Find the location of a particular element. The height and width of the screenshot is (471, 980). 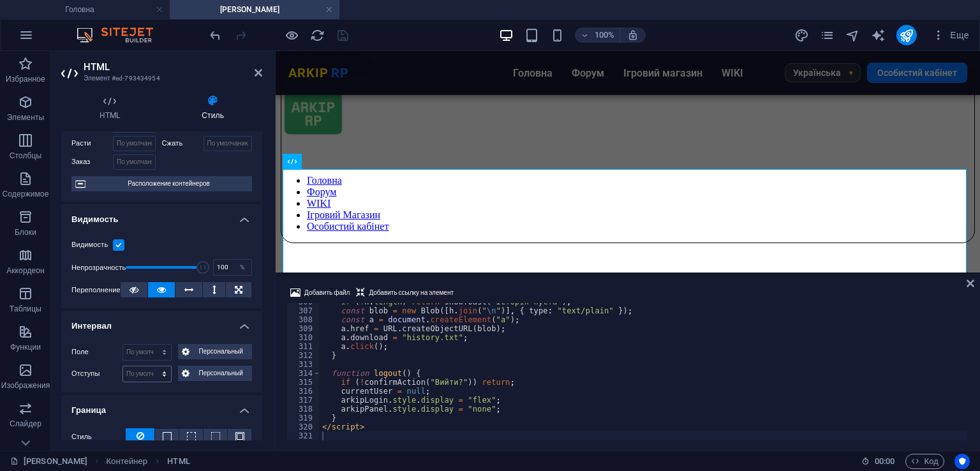

button: design is located at coordinates (802, 35).